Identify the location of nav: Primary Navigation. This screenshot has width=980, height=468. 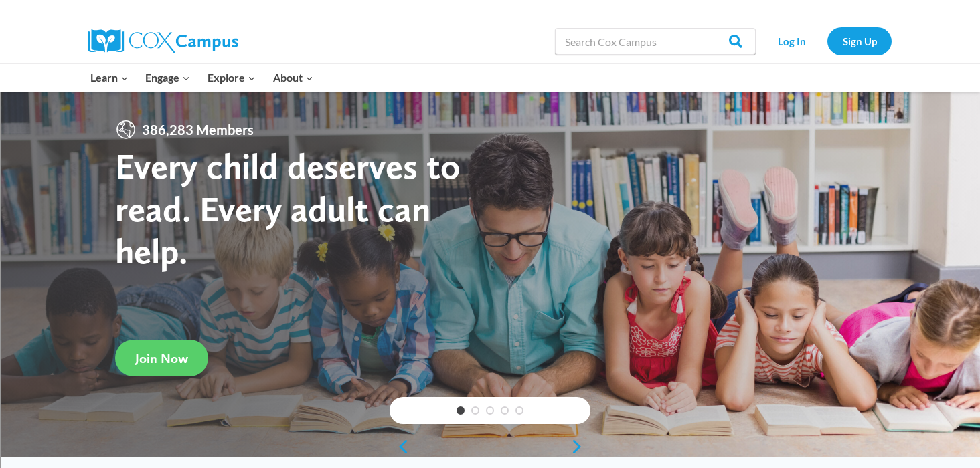
(202, 78).